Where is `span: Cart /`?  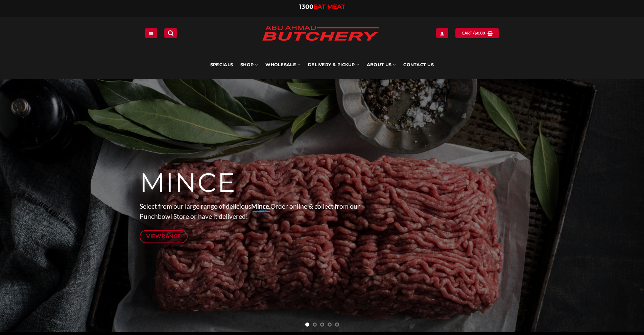
span: Cart / is located at coordinates (474, 33).